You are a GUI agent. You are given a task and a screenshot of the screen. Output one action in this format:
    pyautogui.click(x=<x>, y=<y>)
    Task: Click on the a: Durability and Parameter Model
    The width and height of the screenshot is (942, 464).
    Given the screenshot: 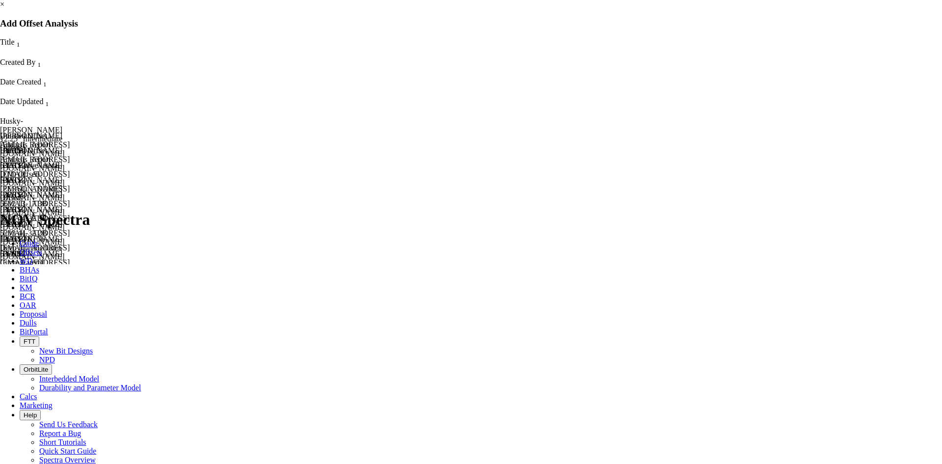 What is the action you would take?
    pyautogui.click(x=90, y=387)
    